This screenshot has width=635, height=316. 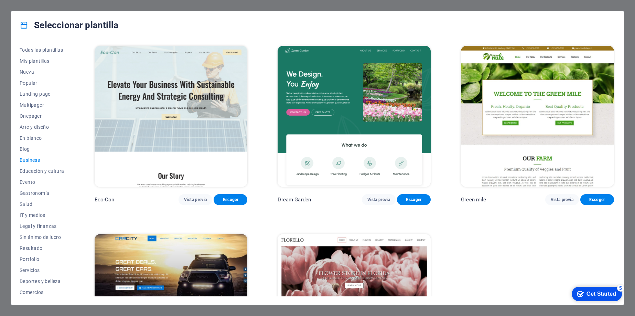 What do you see at coordinates (42, 226) in the screenshot?
I see `span: Legal y finanzas` at bounding box center [42, 226].